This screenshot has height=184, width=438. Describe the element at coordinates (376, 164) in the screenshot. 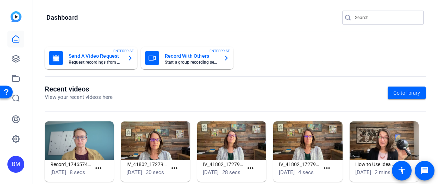

I see `h1: How to Use Idea Kit Creator Studio` at that location.